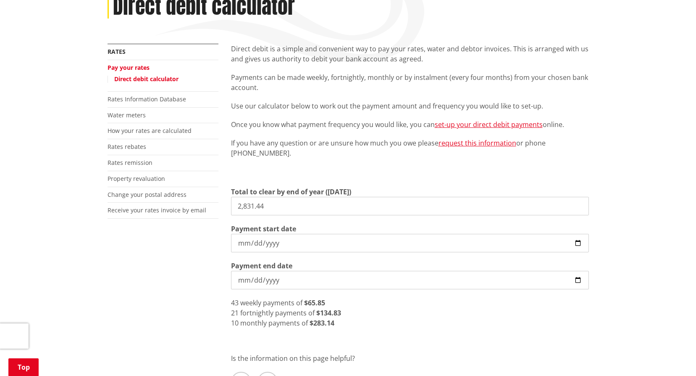  What do you see at coordinates (410, 54) in the screenshot?
I see `p: Direct debit is a simple and convenient way to pay your rates, water and debtor invoices. This is...` at bounding box center [410, 54].